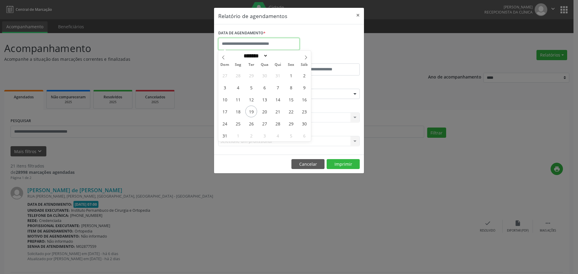 The image size is (578, 274). I want to click on select: Month, so click(254, 56).